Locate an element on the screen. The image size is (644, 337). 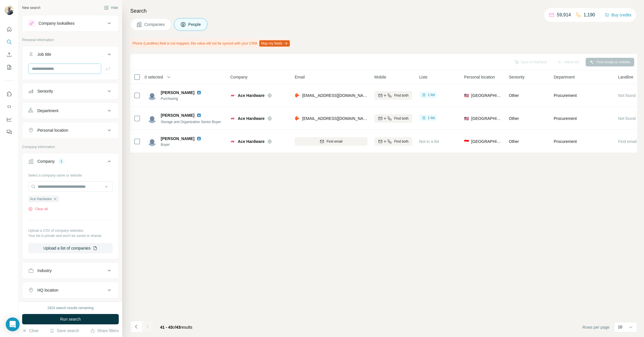
span: Rows per page is located at coordinates (596, 327).